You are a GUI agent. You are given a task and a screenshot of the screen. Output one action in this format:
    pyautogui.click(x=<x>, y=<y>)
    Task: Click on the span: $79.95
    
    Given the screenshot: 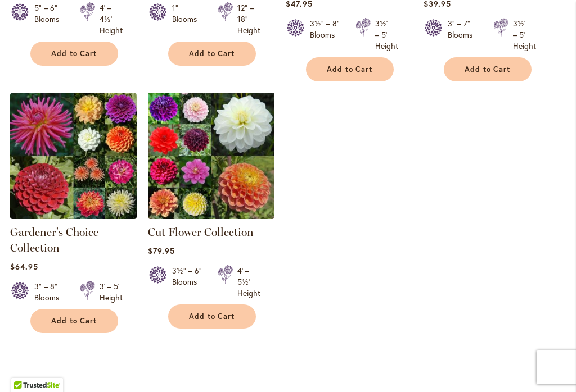 What is the action you would take?
    pyautogui.click(x=161, y=250)
    